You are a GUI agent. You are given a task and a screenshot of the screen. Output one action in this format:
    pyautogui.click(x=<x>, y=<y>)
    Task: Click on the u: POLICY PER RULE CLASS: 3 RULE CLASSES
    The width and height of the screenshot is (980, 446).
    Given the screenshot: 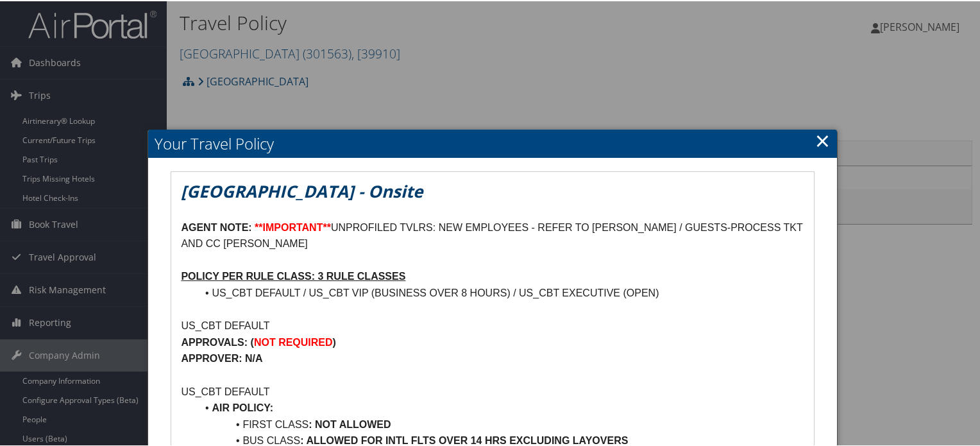 What is the action you would take?
    pyautogui.click(x=293, y=275)
    